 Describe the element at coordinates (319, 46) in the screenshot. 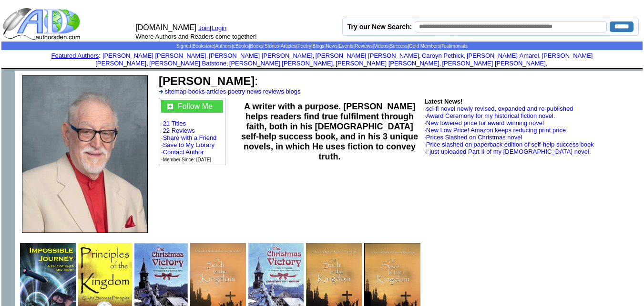

I see `a: Blogs` at that location.